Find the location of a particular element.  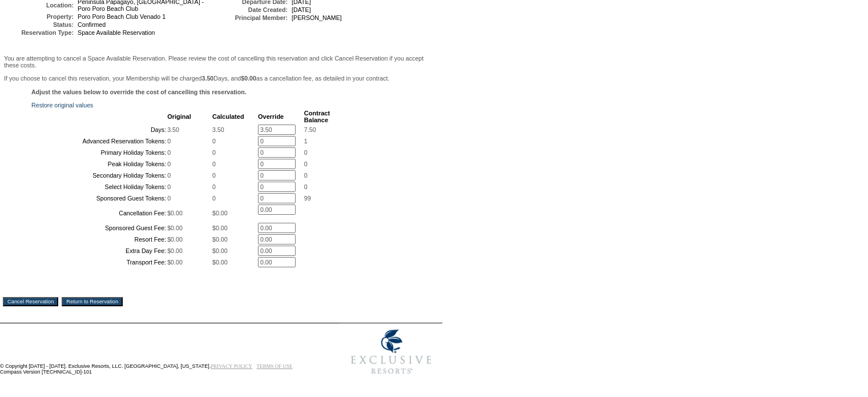

td: Sponsored Guest Fee: is located at coordinates (99, 228).